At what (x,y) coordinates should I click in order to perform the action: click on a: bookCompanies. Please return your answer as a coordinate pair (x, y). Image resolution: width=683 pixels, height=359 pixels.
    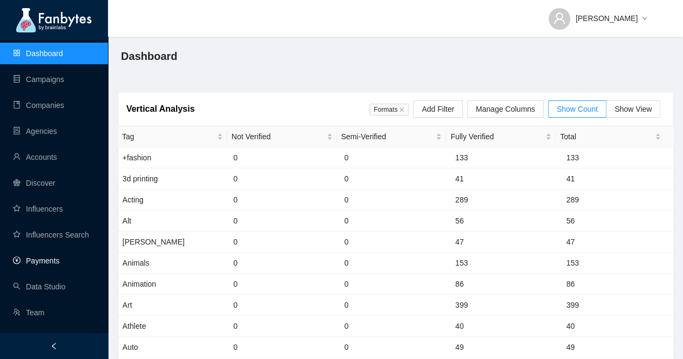
    Looking at the image, I should click on (38, 105).